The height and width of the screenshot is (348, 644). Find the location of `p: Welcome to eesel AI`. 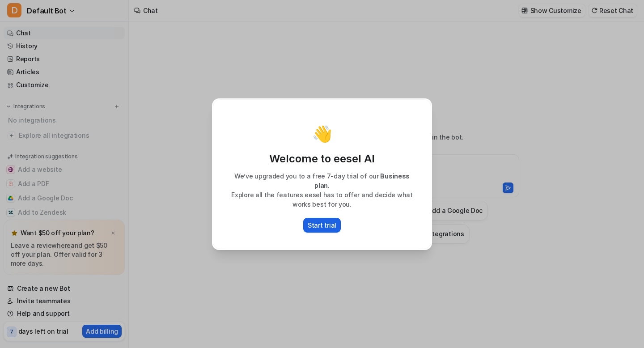

p: Welcome to eesel AI is located at coordinates (322, 159).